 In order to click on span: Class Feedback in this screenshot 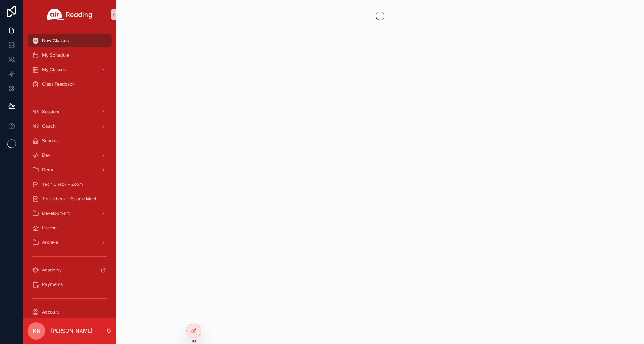, I will do `click(58, 84)`.